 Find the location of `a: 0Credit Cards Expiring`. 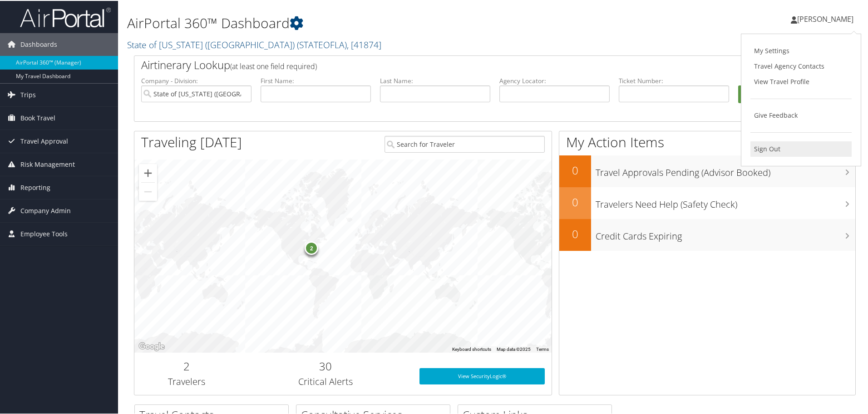

a: 0Credit Cards Expiring is located at coordinates (708, 234).